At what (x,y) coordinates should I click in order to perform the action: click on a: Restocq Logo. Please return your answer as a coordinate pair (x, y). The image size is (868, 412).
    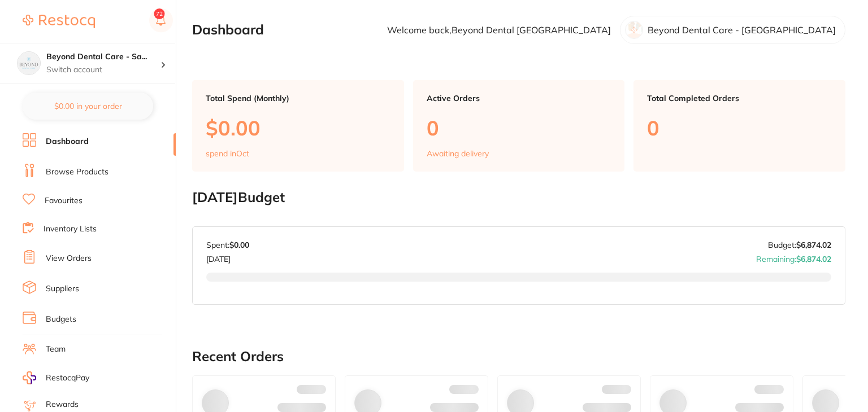
    Looking at the image, I should click on (59, 21).